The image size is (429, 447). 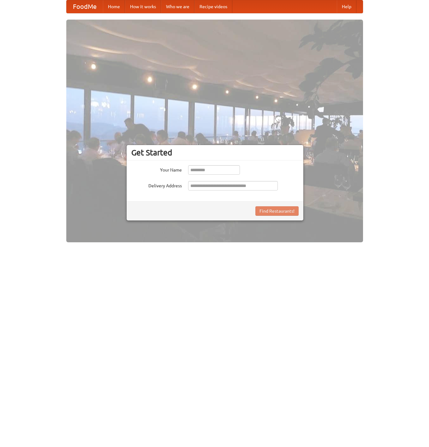 What do you see at coordinates (215, 153) in the screenshot?
I see `h3: Get Started` at bounding box center [215, 153].